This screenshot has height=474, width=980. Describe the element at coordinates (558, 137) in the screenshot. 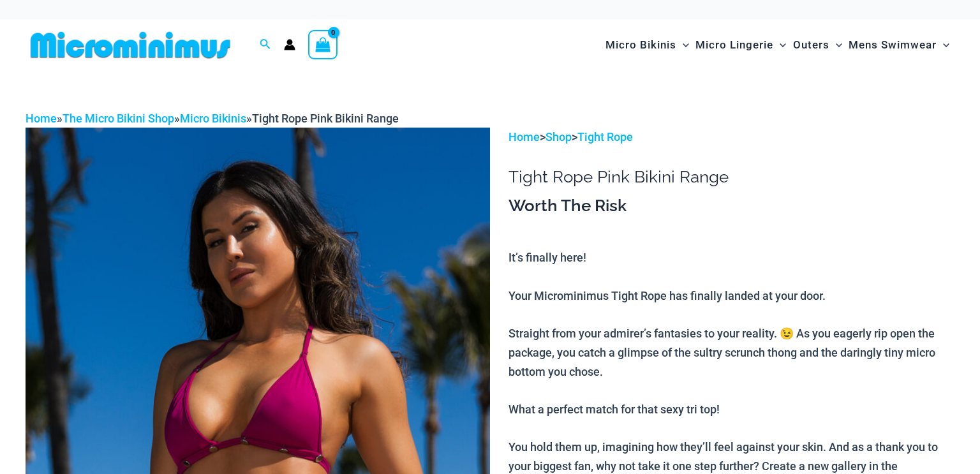

I see `a: Shop` at that location.